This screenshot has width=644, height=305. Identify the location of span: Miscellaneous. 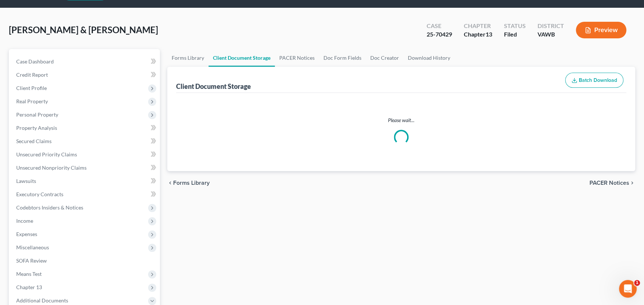
(32, 247).